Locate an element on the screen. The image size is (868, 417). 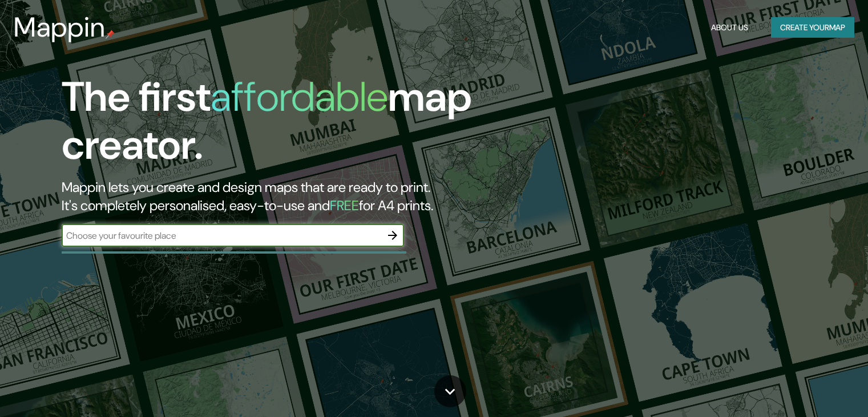
button: Create yourmap is located at coordinates (812, 28).